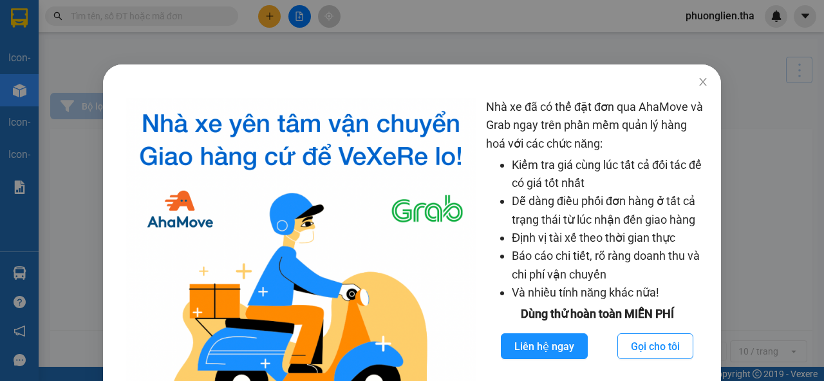 The width and height of the screenshot is (824, 381). Describe the element at coordinates (610, 292) in the screenshot. I see `li: Và nhiều tính năng khác nữa!` at that location.